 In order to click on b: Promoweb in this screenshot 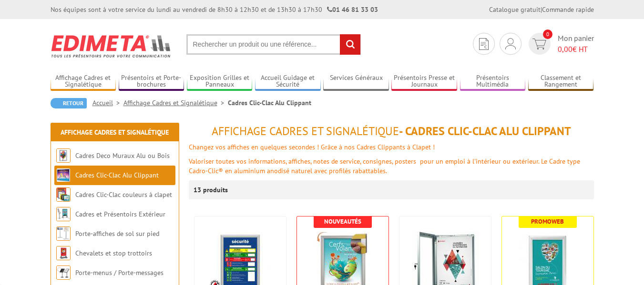, I will do `click(547, 221)`.